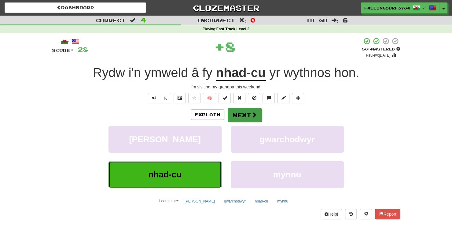 The image size is (452, 234). What do you see at coordinates (225, 98) in the screenshot?
I see `button: Set this sentence to 100% Mastered (alt+m)` at bounding box center [225, 98].